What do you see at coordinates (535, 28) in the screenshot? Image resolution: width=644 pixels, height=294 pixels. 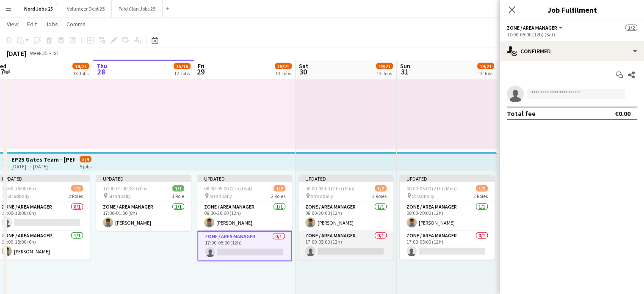 I see `button: Zone / Area Manager` at bounding box center [535, 28].